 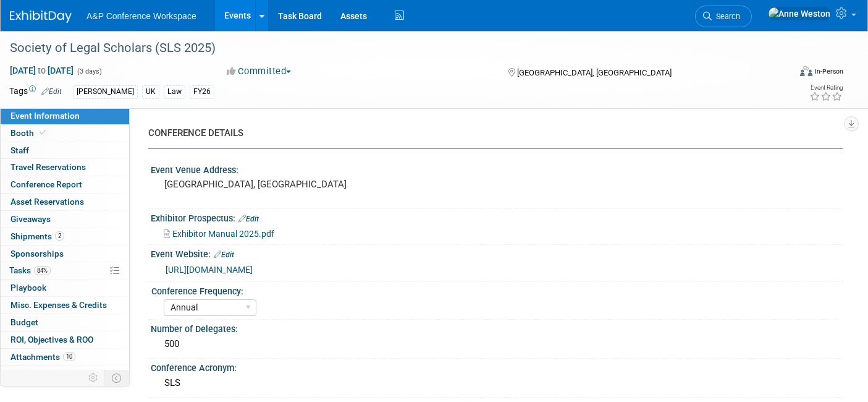 What do you see at coordinates (65, 305) in the screenshot?
I see `a: Misc. Expenses & Credits` at bounding box center [65, 305].